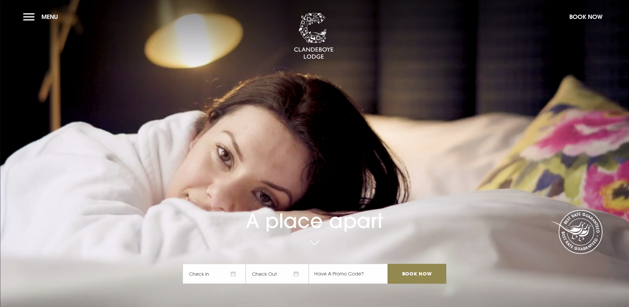 Image resolution: width=629 pixels, height=307 pixels. Describe the element at coordinates (586, 17) in the screenshot. I see `button: Book Now` at that location.